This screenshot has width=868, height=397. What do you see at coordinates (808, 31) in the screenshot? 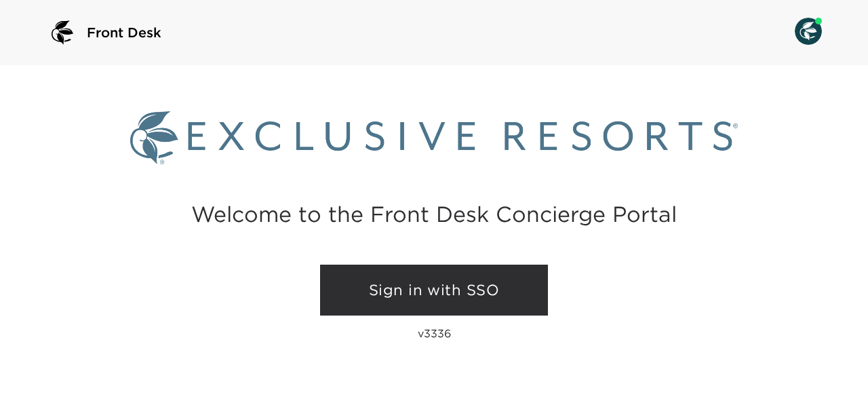
I see `img: User` at bounding box center [808, 31].